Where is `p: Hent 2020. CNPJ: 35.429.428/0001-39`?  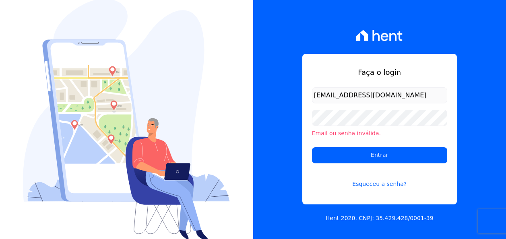
p: Hent 2020. CNPJ: 35.429.428/0001-39 is located at coordinates (380, 218).